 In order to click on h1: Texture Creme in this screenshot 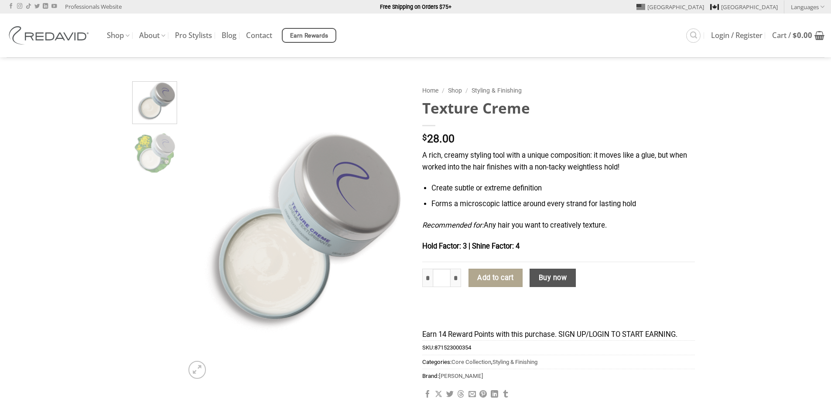, I will do `click(559, 108)`.